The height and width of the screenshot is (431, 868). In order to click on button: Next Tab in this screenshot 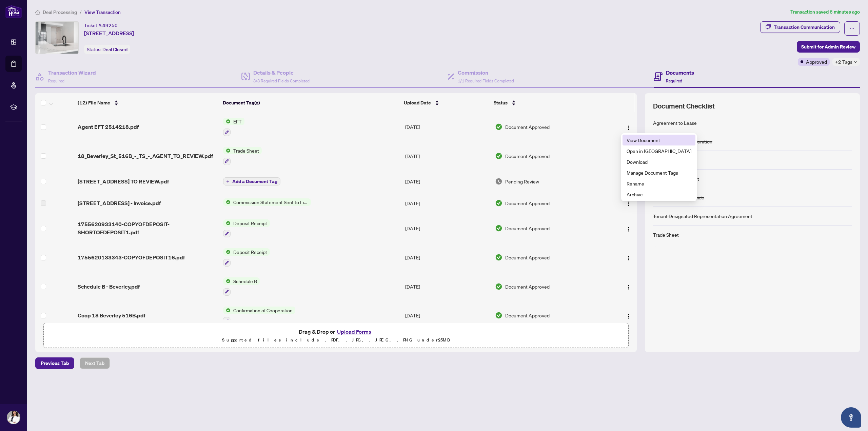, I will do `click(95, 363)`.